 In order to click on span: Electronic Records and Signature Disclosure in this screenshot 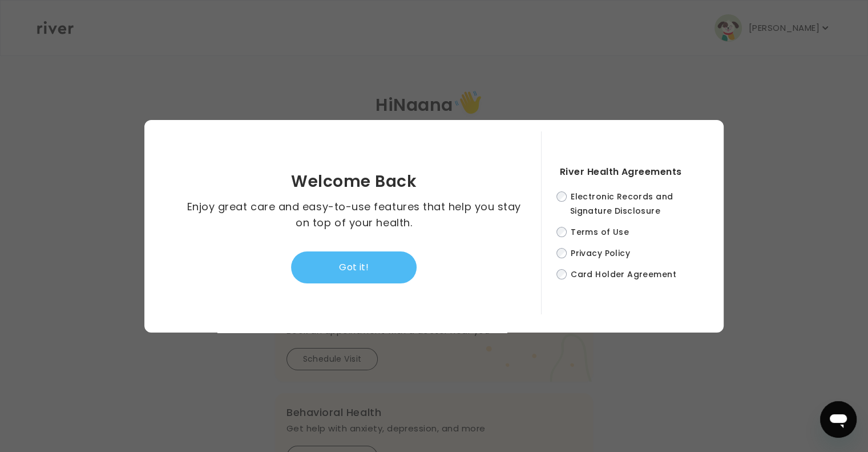, I will do `click(621, 203)`.